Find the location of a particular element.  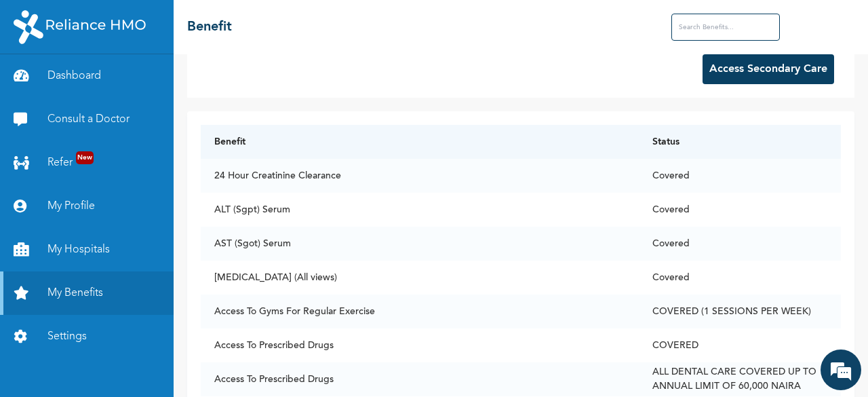

div: Hi good afternoon. is located at coordinates (152, 218).